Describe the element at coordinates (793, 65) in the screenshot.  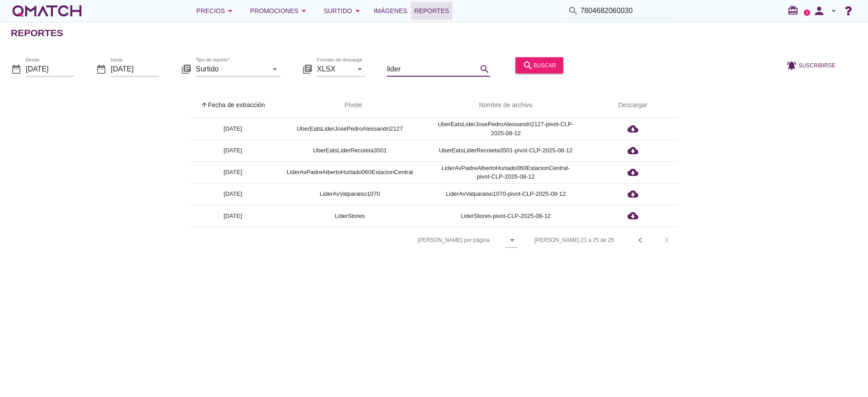
I see `i: notifications_active` at that location.